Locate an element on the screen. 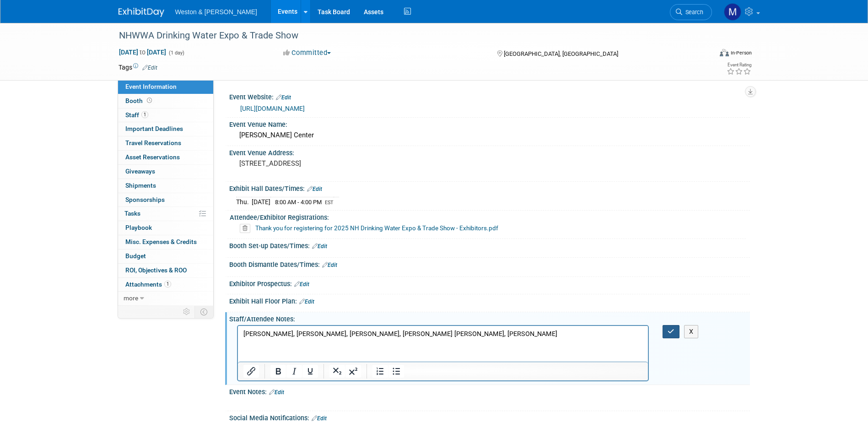  span: Tasks is located at coordinates (132, 213).